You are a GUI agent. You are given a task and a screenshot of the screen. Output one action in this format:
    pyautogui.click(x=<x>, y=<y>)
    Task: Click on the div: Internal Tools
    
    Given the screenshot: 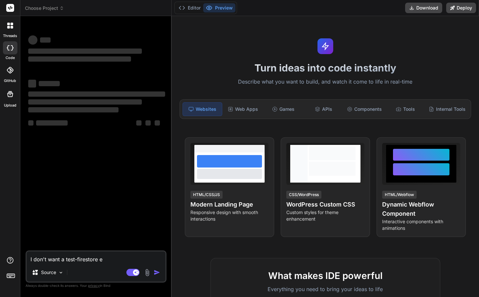 What is the action you would take?
    pyautogui.click(x=447, y=109)
    